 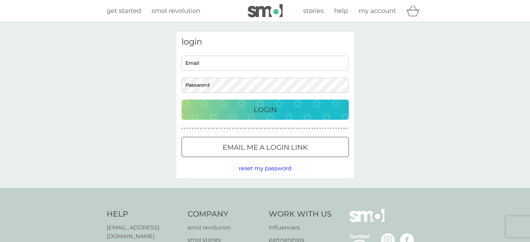 I want to click on p: Login, so click(x=265, y=110).